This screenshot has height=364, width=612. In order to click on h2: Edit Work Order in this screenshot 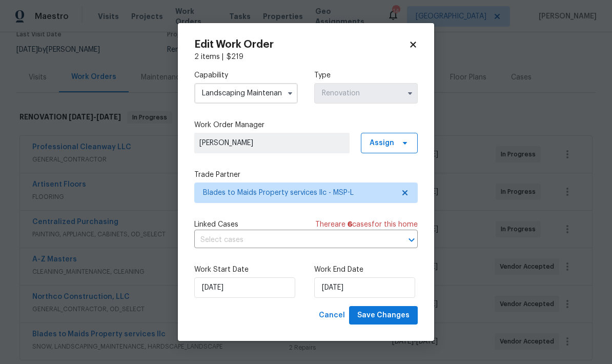, I will do `click(301, 45)`.